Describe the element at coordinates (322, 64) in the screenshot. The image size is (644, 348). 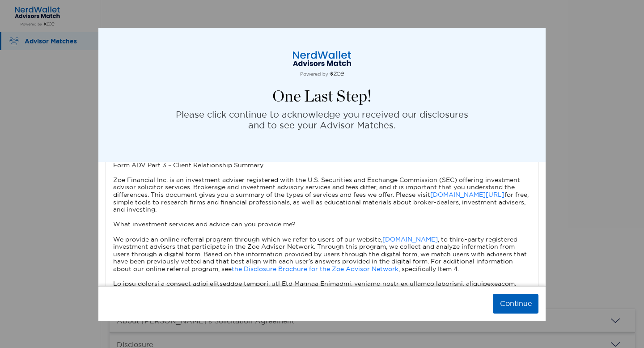
I see `img: logo` at that location.